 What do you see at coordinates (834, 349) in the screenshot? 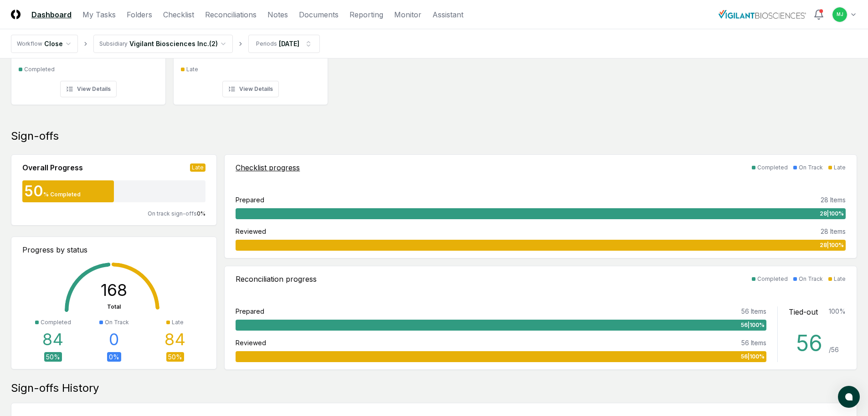
I see `div: / 56` at bounding box center [834, 349].